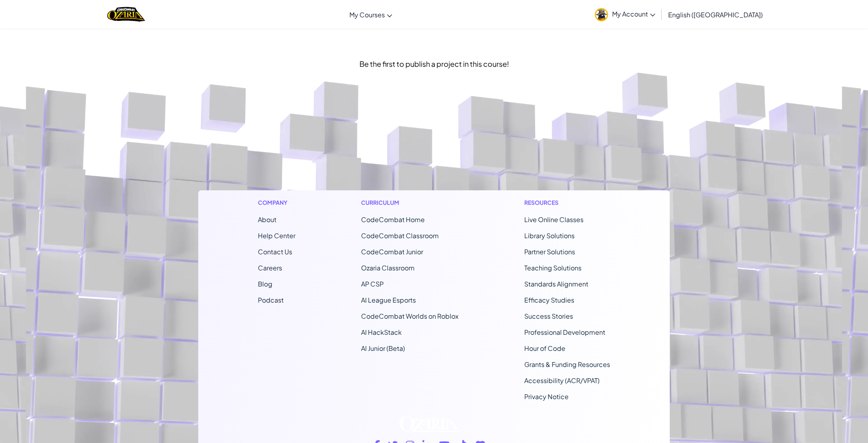 The height and width of the screenshot is (443, 868). What do you see at coordinates (388, 268) in the screenshot?
I see `a: Ozaria Classroom` at bounding box center [388, 268].